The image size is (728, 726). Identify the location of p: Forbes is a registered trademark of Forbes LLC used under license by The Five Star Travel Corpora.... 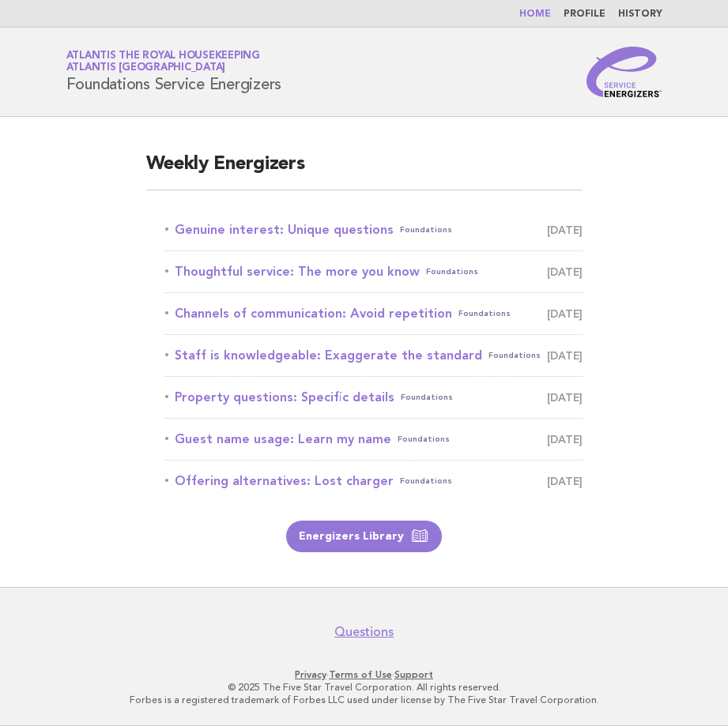
(363, 700).